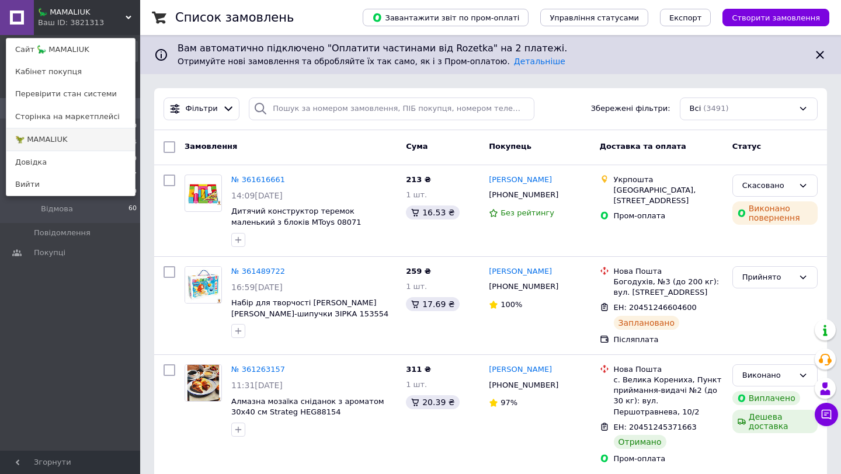  Describe the element at coordinates (686, 18) in the screenshot. I see `span: Експорт` at that location.